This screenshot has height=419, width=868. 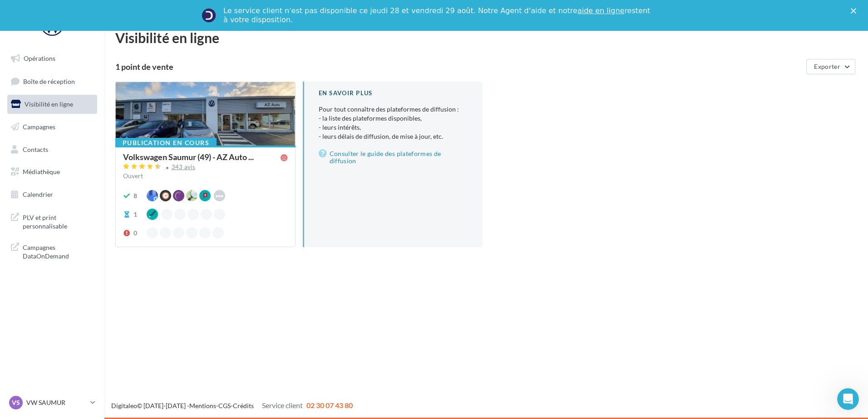 I want to click on div: Le service client n'est pas disponible ce jeudi 28 et vendredi 29 août. Notre Agent d'aide et not..., so click(x=438, y=15).